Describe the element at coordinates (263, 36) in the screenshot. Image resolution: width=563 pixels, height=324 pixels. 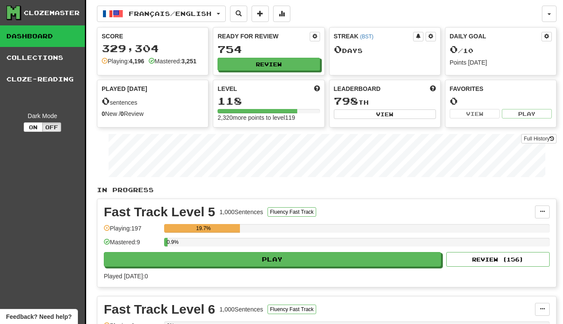
I see `div: Ready for Review` at that location.